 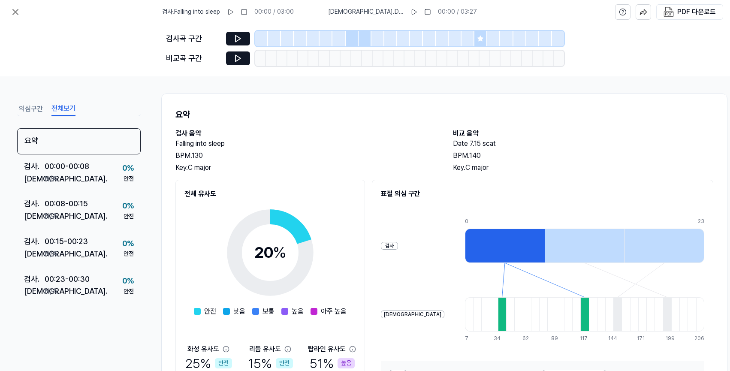 I want to click on div: BPM. 130, so click(x=305, y=156).